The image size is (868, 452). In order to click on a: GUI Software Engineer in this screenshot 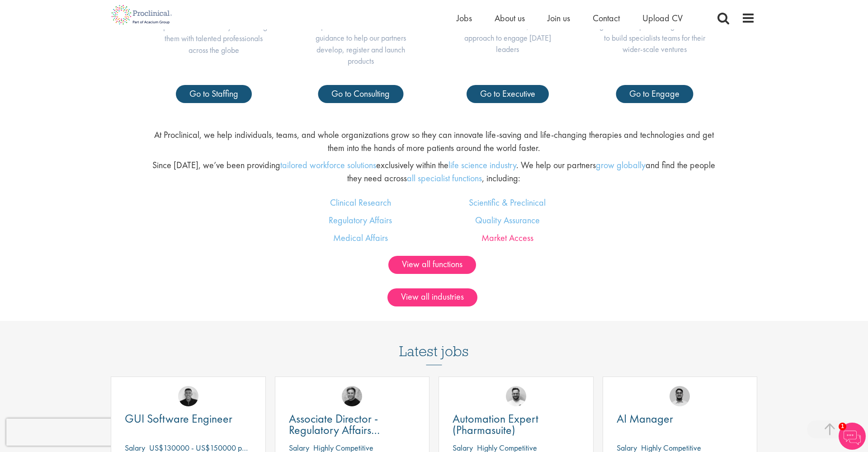, I will do `click(188, 418)`.